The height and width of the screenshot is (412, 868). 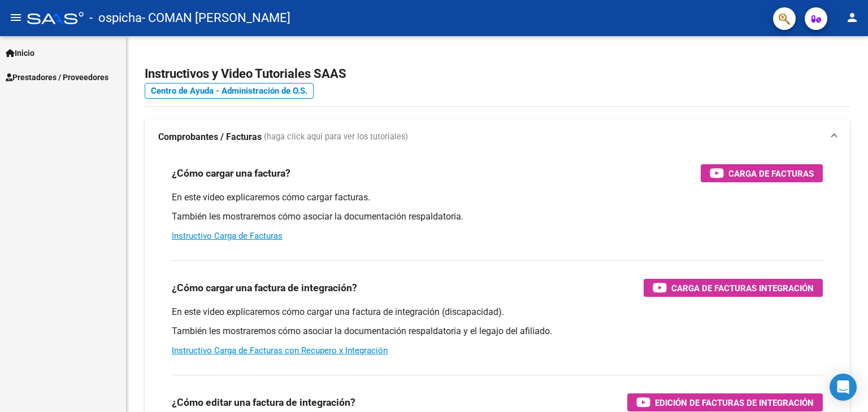 What do you see at coordinates (843, 387) in the screenshot?
I see `div: Open Intercom Messenger` at bounding box center [843, 387].